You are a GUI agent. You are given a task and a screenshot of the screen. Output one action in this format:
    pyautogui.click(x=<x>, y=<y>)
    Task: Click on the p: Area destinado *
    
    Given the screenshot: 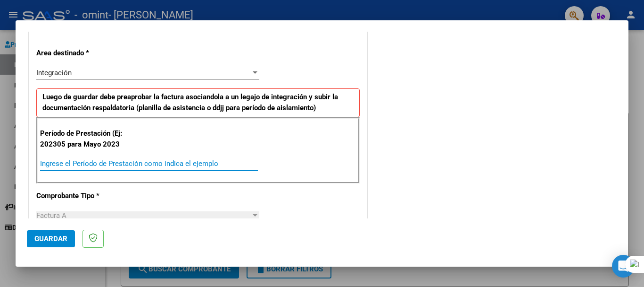 What is the action you would take?
    pyautogui.click(x=85, y=53)
    